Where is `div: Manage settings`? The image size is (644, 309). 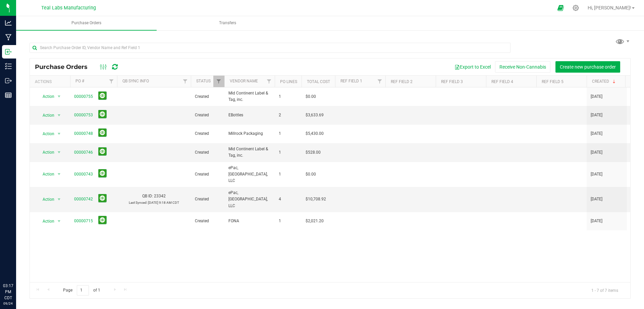
div: Manage settings is located at coordinates (576, 8).